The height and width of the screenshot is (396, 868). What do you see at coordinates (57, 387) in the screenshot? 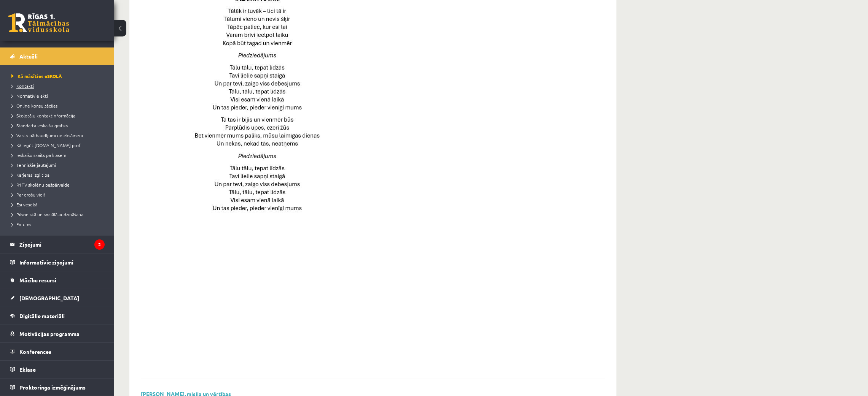
I see `a: Proktoringa izmēģinājums` at bounding box center [57, 387].